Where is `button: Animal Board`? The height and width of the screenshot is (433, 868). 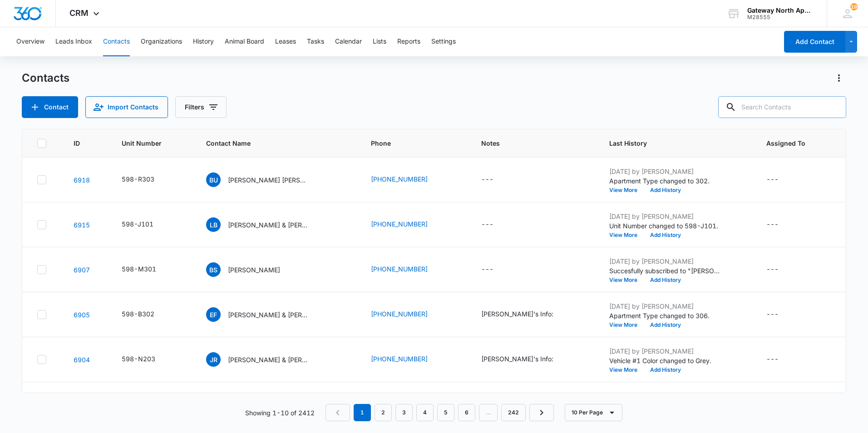
button: Animal Board is located at coordinates (244, 42).